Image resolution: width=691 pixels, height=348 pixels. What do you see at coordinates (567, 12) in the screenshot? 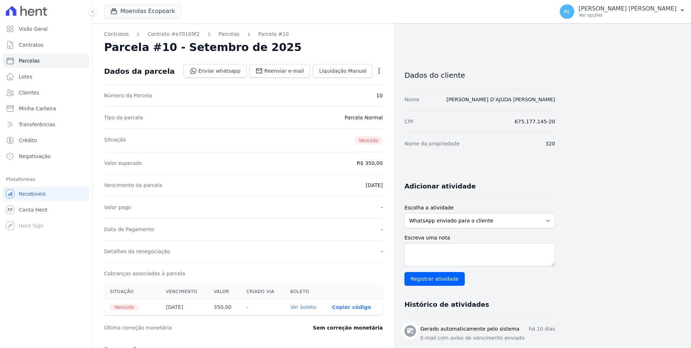
I see `span: RL` at bounding box center [567, 12].